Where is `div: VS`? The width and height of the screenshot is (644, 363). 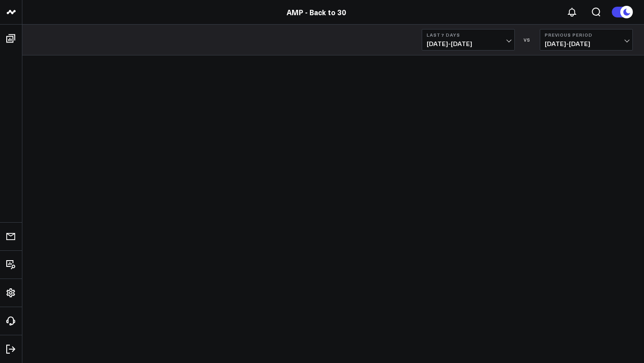
div: VS is located at coordinates (527, 40).